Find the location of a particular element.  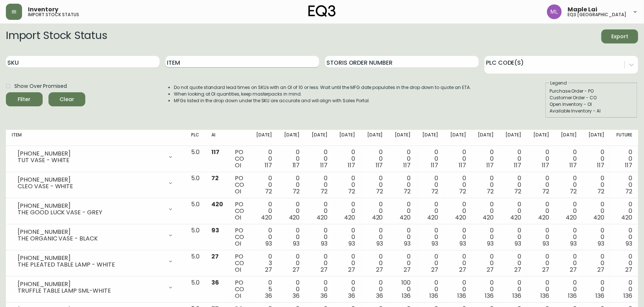

div: TUT VASE - WHITE is located at coordinates (91, 160).